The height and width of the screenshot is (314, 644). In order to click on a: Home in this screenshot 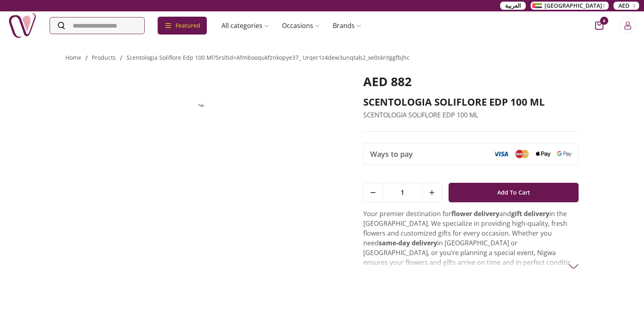, I will do `click(73, 58)`.